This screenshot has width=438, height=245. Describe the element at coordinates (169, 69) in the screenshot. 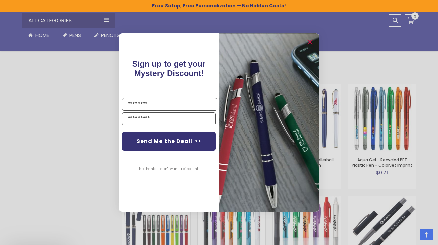

I see `span: Sign up to get your Mystery Discount` at that location.